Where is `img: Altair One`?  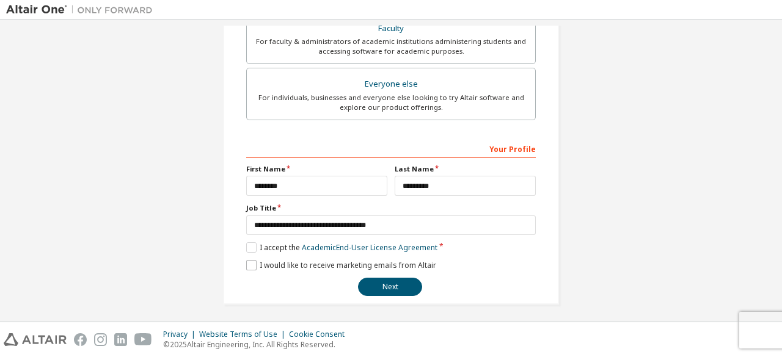 img: Altair One is located at coordinates (82, 10).